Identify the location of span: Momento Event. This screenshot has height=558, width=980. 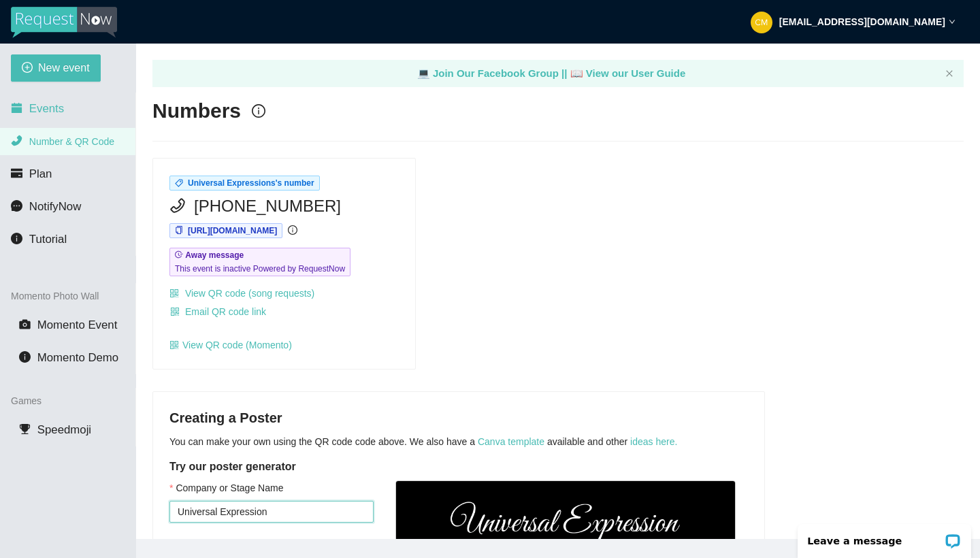
(78, 324).